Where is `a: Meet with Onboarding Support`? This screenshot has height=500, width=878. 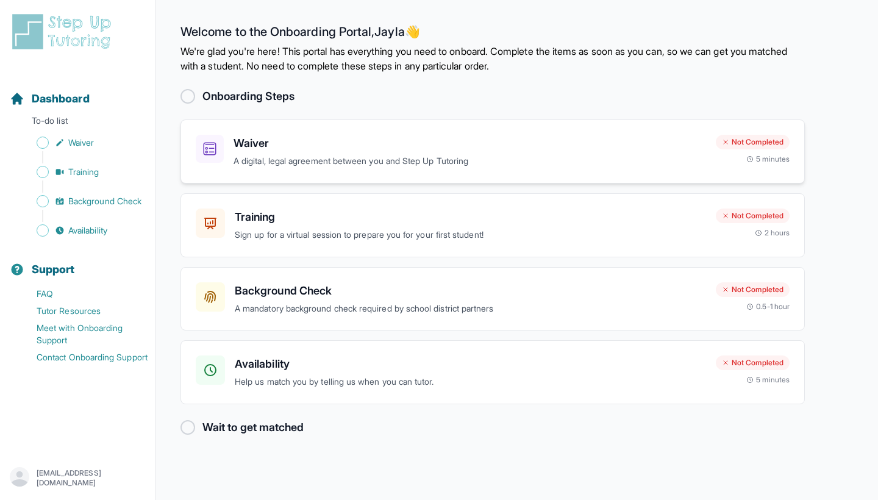
a: Meet with Onboarding Support is located at coordinates (82, 334).